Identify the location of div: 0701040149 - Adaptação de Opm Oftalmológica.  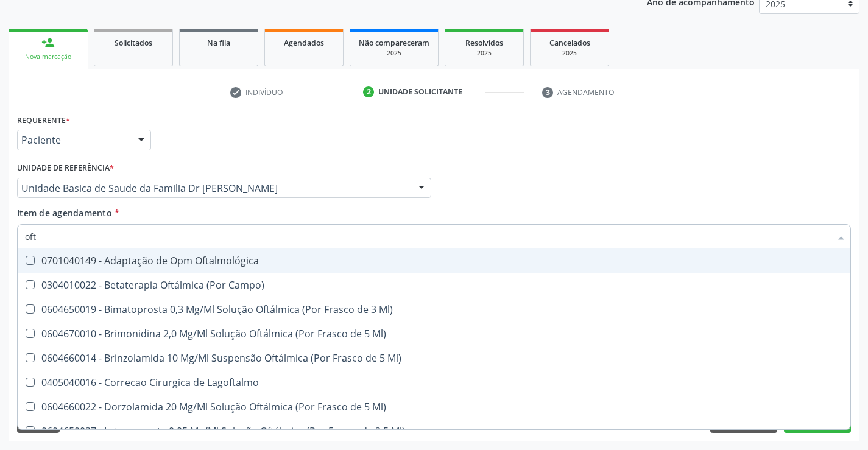
(434, 261).